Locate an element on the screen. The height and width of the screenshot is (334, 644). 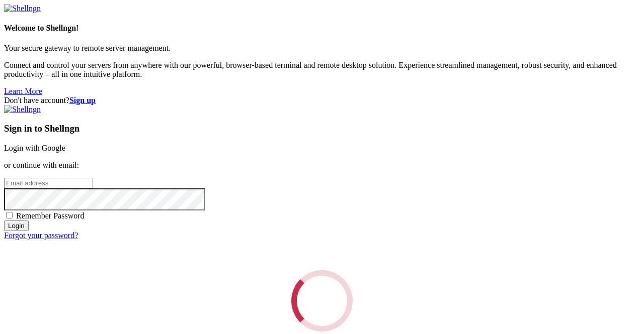
div: Loading... is located at coordinates (322, 301).